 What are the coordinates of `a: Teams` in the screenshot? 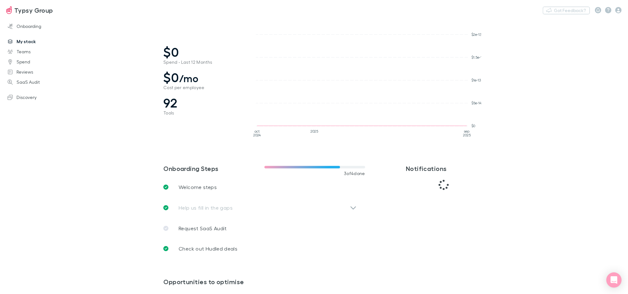 It's located at (44, 52).